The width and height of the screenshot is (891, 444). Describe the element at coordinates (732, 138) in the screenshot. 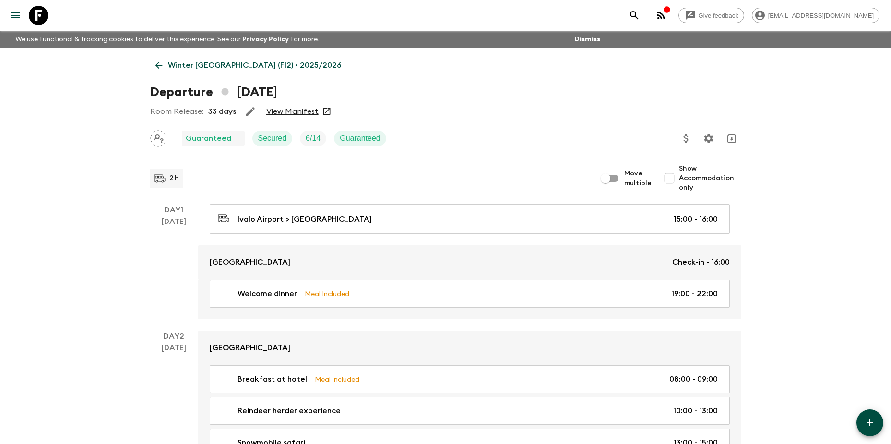

I see `button: Archive (Completed, Cancelled or Unsynced Departures only)` at that location.